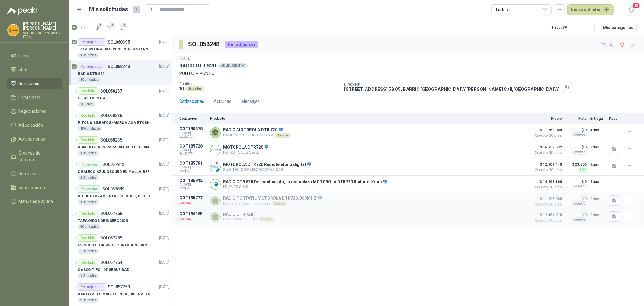  I want to click on p: 2 días, so click(598, 199).